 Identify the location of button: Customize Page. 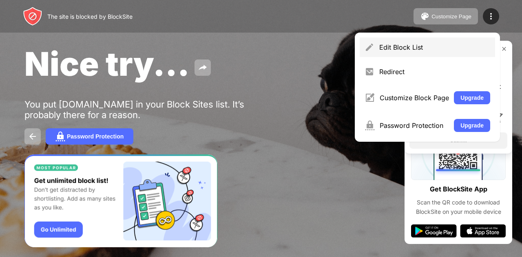
(446, 16).